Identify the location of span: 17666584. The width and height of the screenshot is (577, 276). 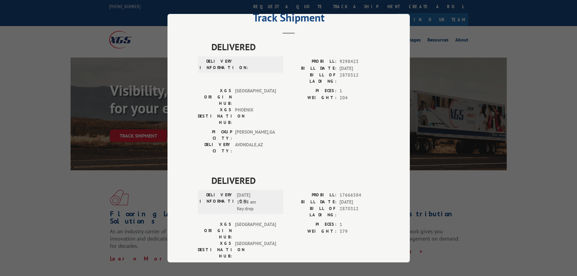
(359, 195).